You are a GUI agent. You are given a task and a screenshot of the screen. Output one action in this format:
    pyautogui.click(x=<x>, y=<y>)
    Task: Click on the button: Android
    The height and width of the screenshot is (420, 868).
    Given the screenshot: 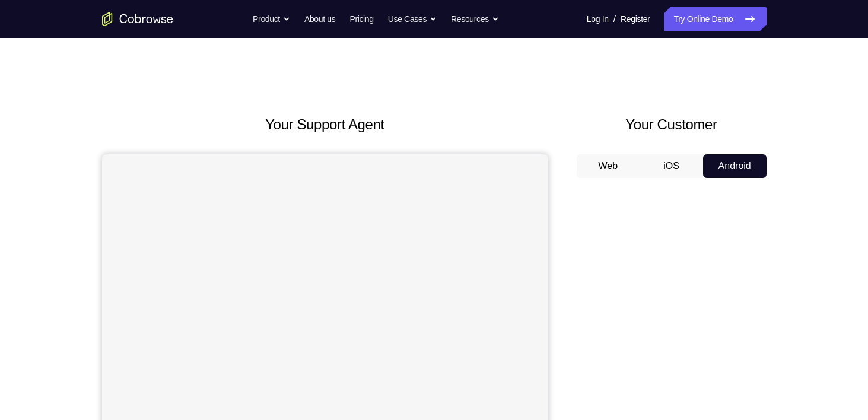 What is the action you would take?
    pyautogui.click(x=734, y=166)
    